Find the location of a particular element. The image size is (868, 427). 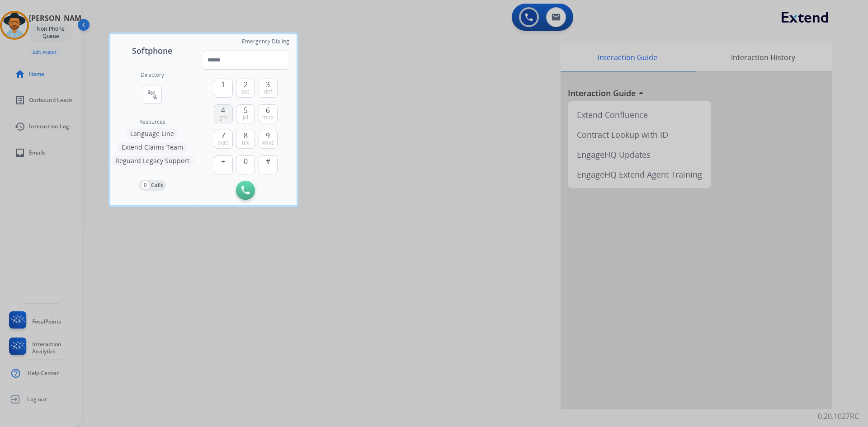

span: def is located at coordinates (268, 92).